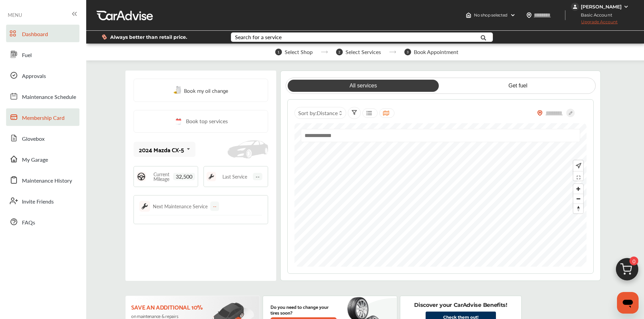 This screenshot has height=319, width=644. What do you see at coordinates (42, 180) in the screenshot?
I see `a: Maintenance History` at bounding box center [42, 180].